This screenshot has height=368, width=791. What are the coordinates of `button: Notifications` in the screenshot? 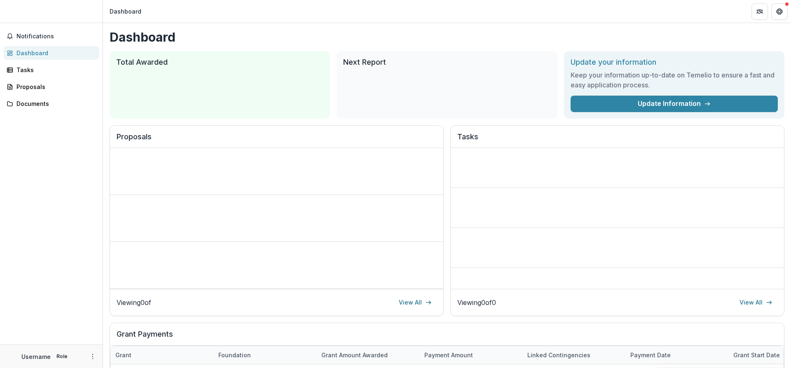 It's located at (51, 36).